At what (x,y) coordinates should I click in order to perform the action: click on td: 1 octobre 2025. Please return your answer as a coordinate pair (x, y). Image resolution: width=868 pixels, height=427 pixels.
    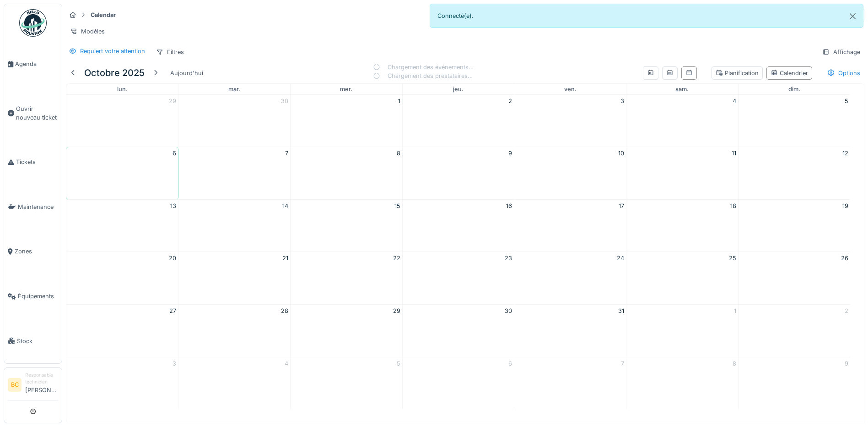
    Looking at the image, I should click on (346, 121).